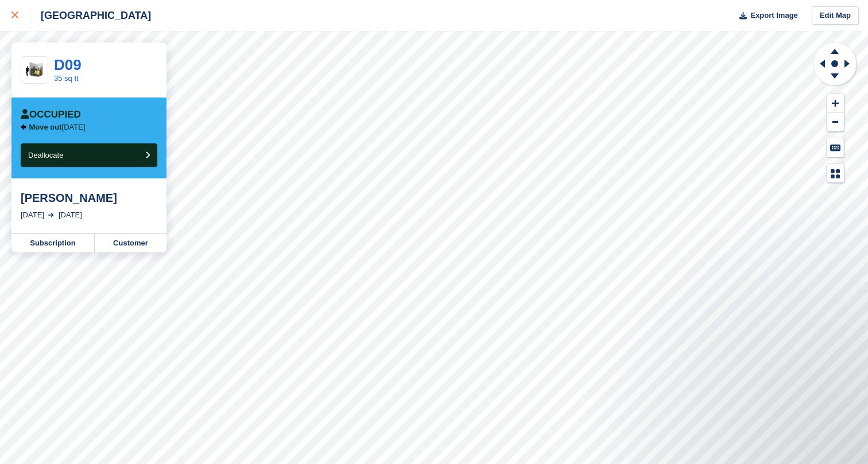 The image size is (868, 464). I want to click on button: Keyboard Shortcuts, so click(835, 148).